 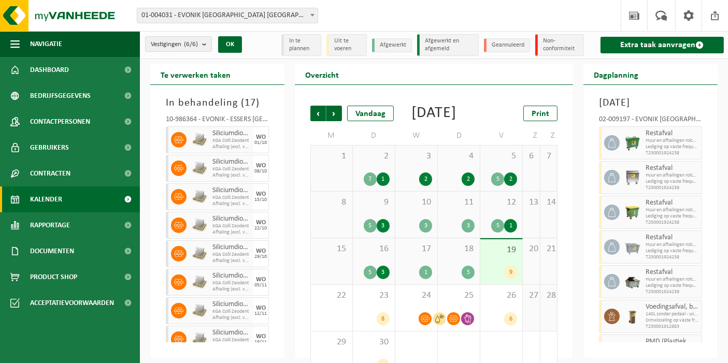 I want to click on img: WB-2500-GAL-GY-01, so click(x=633, y=247).